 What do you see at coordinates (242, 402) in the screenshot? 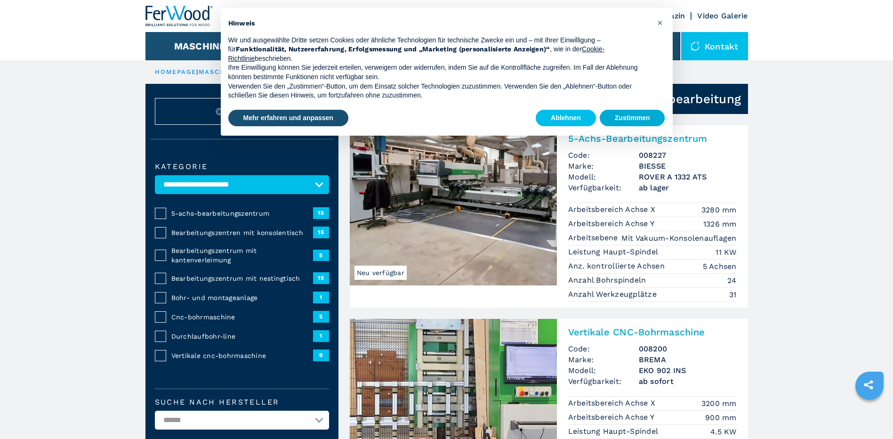
I see `label: Suche nach Hersteller` at bounding box center [242, 402].